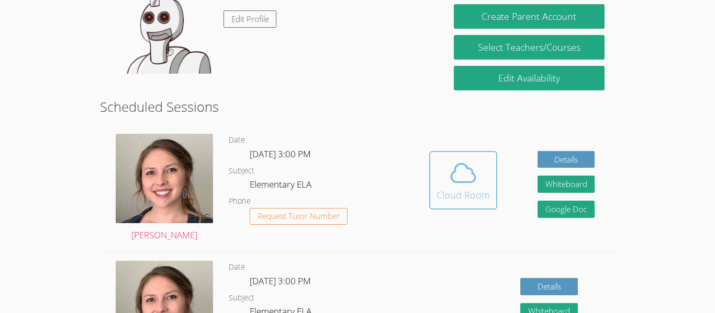 Image resolution: width=715 pixels, height=313 pixels. Describe the element at coordinates (529, 78) in the screenshot. I see `a: Edit Availability` at that location.